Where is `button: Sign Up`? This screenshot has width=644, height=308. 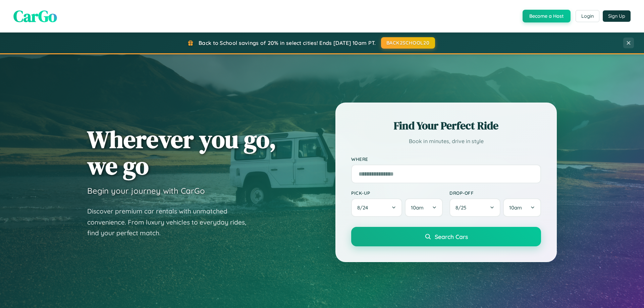
button: Sign Up is located at coordinates (617, 16).